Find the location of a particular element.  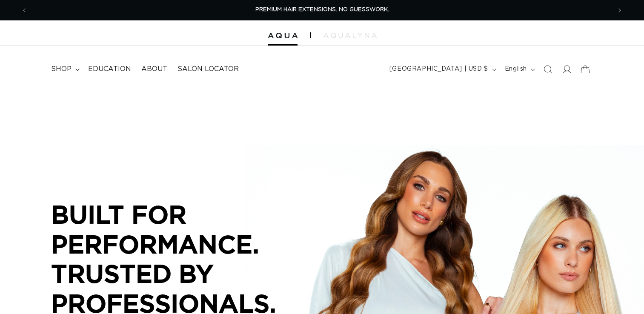

span: shop is located at coordinates (62, 69).